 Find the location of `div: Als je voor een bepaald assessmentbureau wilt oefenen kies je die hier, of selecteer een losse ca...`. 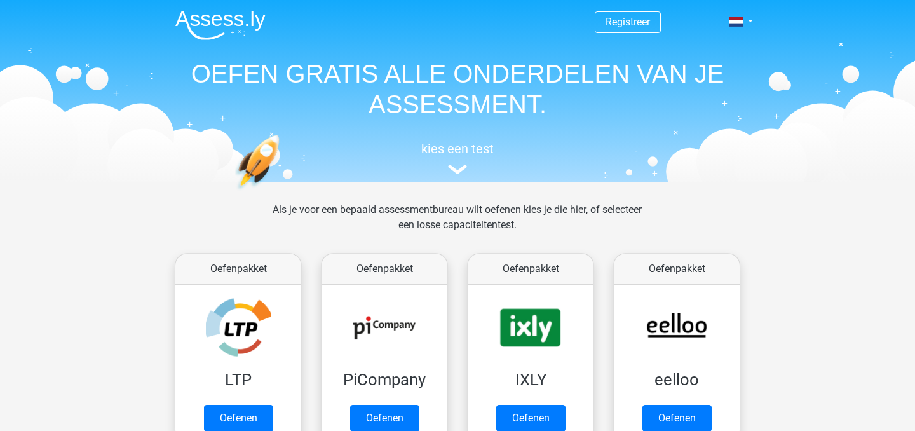

div: Als je voor een bepaald assessmentbureau wilt oefenen kies je die hier, of selecteer een losse ca... is located at coordinates (457, 225).